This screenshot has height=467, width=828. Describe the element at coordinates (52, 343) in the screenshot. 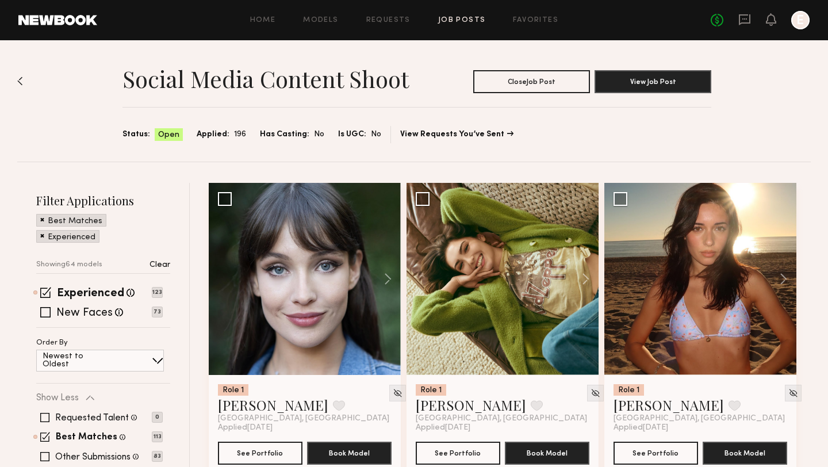

I see `p: Order By` at that location.